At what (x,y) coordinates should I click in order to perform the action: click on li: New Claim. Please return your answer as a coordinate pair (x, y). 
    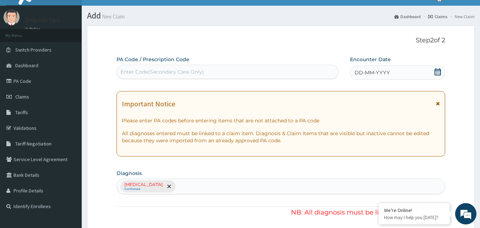
    Looking at the image, I should click on (461, 16).